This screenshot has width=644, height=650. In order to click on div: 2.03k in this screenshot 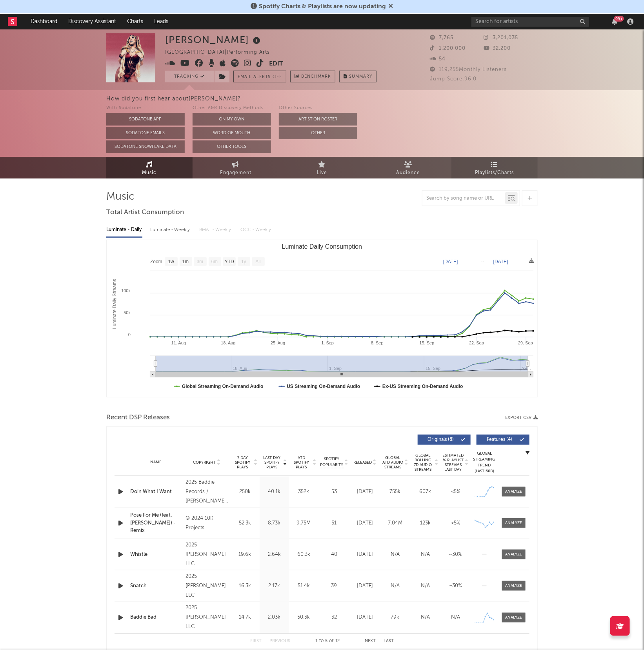, I will do `click(274, 618)`.